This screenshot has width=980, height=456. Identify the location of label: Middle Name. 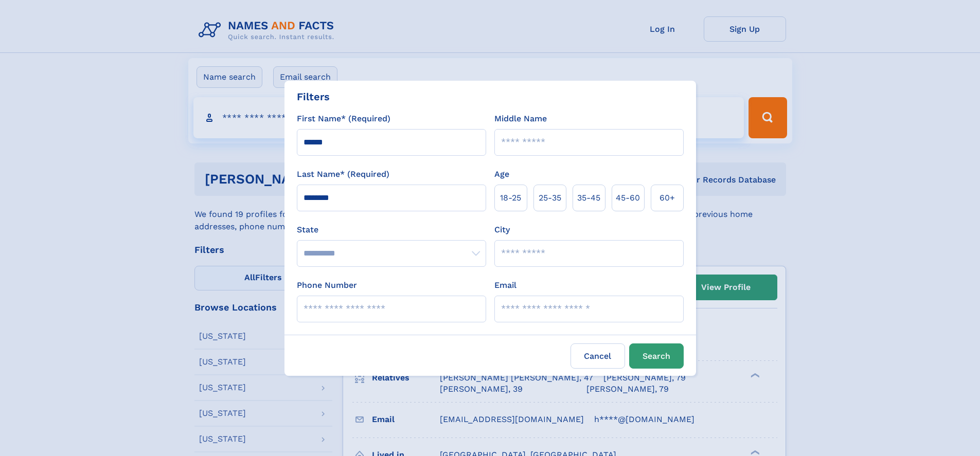
(521, 119).